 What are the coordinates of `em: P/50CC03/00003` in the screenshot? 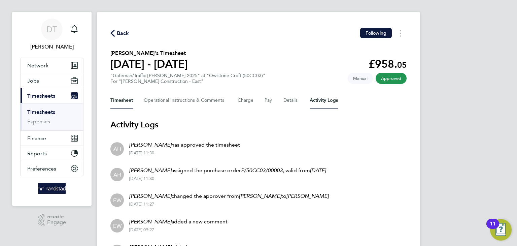 It's located at (262, 170).